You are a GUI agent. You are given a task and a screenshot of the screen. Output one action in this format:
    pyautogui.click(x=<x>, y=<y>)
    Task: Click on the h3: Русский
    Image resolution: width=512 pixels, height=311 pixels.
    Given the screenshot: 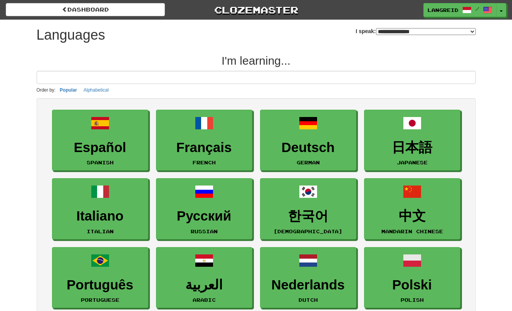 What is the action you would take?
    pyautogui.click(x=204, y=216)
    